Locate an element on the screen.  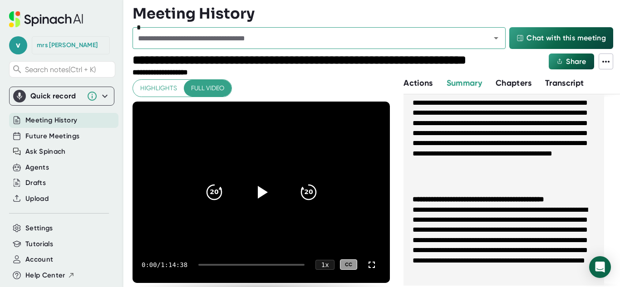
span: v is located at coordinates (18, 45).